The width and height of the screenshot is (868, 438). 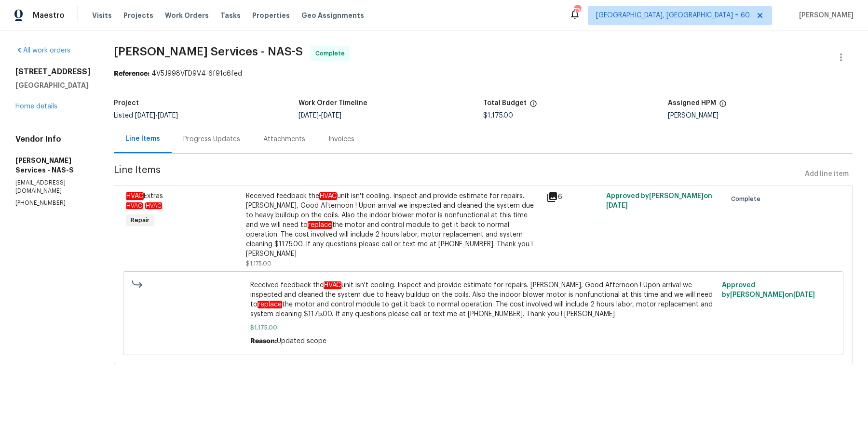 What do you see at coordinates (457, 174) in the screenshot?
I see `span: Line Items` at bounding box center [457, 174].